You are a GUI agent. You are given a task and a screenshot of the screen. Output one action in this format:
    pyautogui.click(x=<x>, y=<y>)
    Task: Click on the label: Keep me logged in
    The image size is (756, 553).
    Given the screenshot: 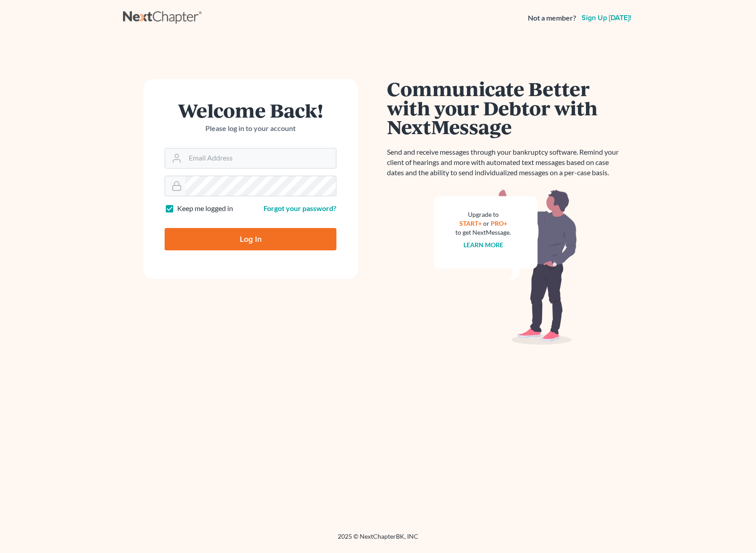 What is the action you would take?
    pyautogui.click(x=205, y=208)
    